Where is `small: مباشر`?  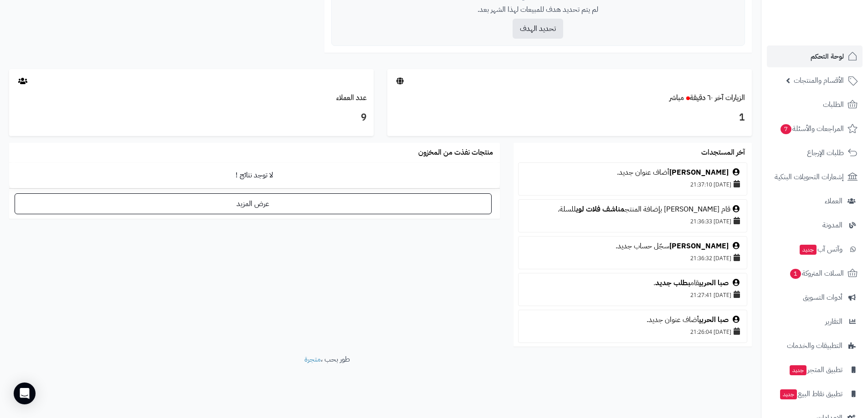 small: مباشر is located at coordinates (676, 98).